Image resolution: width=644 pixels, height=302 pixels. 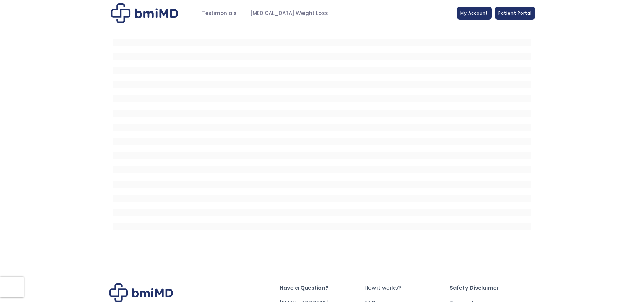 What do you see at coordinates (322, 288) in the screenshot?
I see `span: Have a Question?` at bounding box center [322, 288].